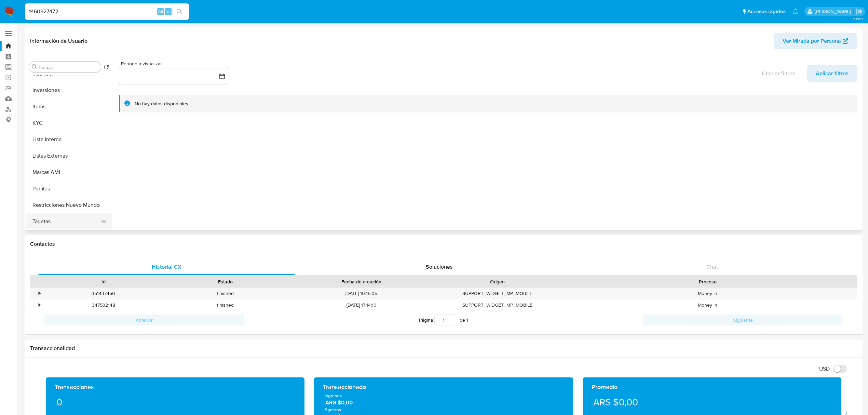  I want to click on span: Accesos rápidos, so click(767, 11).